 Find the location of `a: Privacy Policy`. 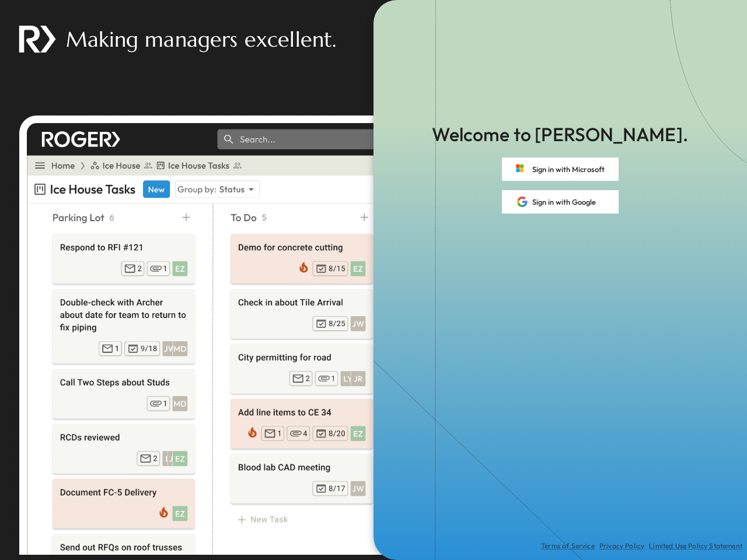

a: Privacy Policy is located at coordinates (621, 546).